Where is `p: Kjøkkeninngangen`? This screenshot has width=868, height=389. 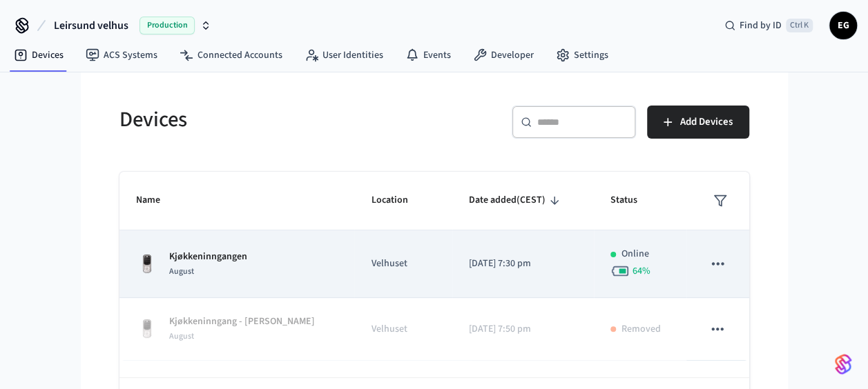 p: Kjøkkeninngangen is located at coordinates (208, 257).